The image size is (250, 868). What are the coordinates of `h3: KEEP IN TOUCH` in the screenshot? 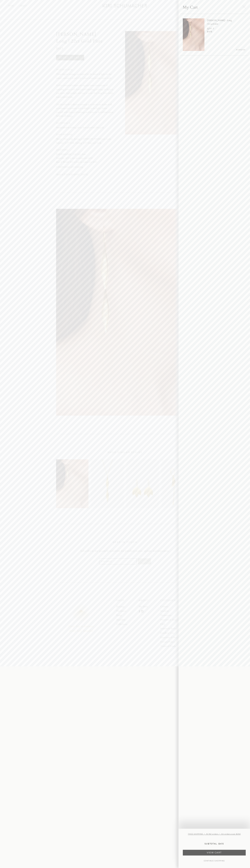 It's located at (125, 542).